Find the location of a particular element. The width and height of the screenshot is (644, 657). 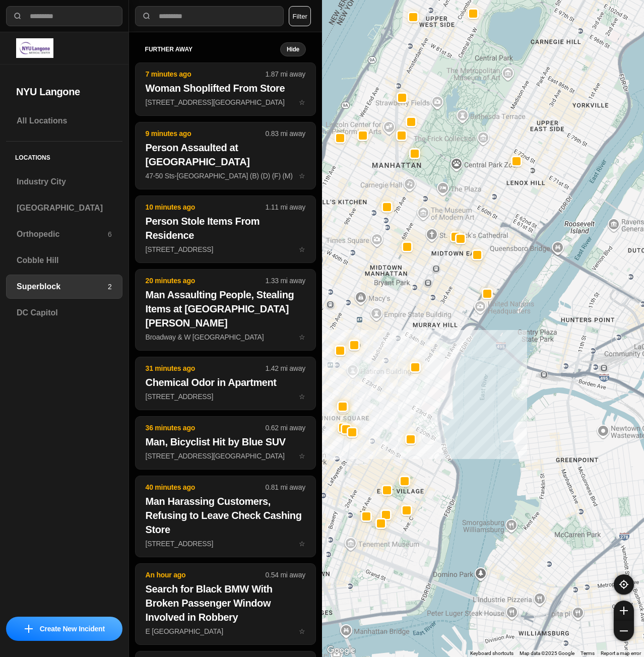

button: 40 minutes ago0.81 mi awayMan Harassing Customers, Refusing to Leave Check Cashing Store[STREET_A... is located at coordinates (225, 517).